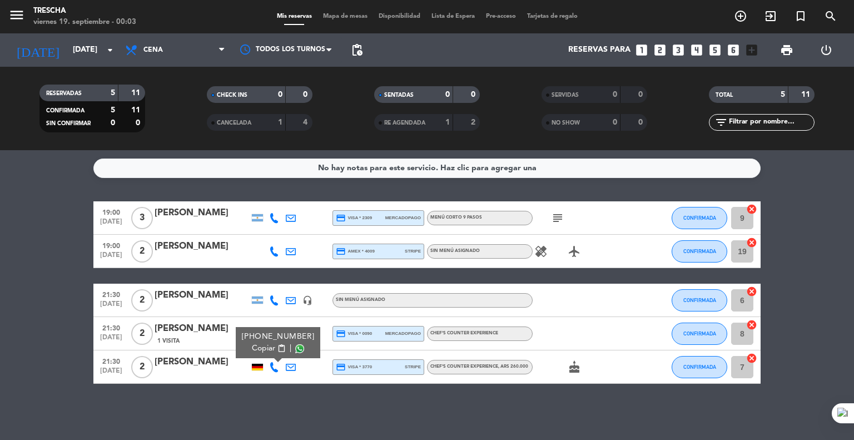 The width and height of the screenshot is (854, 440). What do you see at coordinates (84, 22) in the screenshot?
I see `div: viernes 19. septiembre - 00:03` at bounding box center [84, 22].